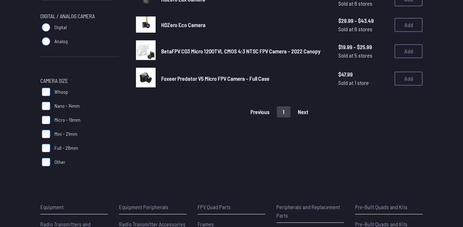 The width and height of the screenshot is (463, 227). Describe the element at coordinates (364, 29) in the screenshot. I see `span: Sold at 6 stores` at that location.